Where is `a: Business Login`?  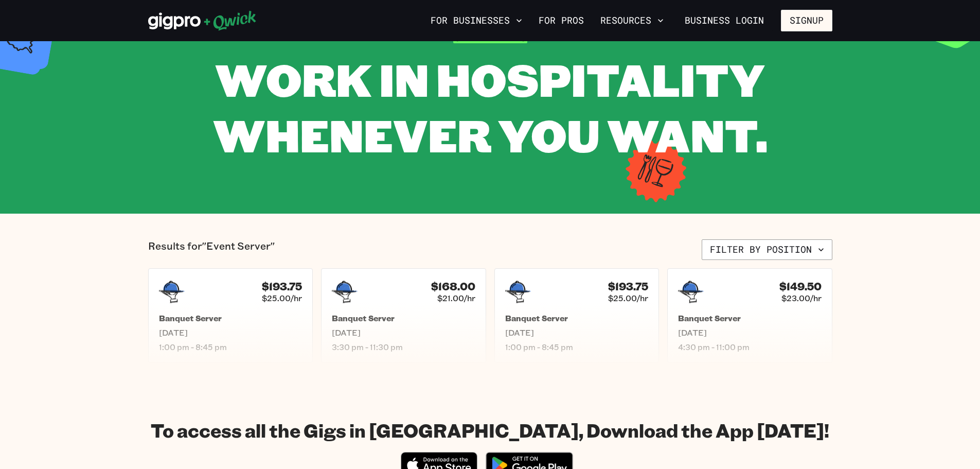 a: Business Login is located at coordinates (724, 21).